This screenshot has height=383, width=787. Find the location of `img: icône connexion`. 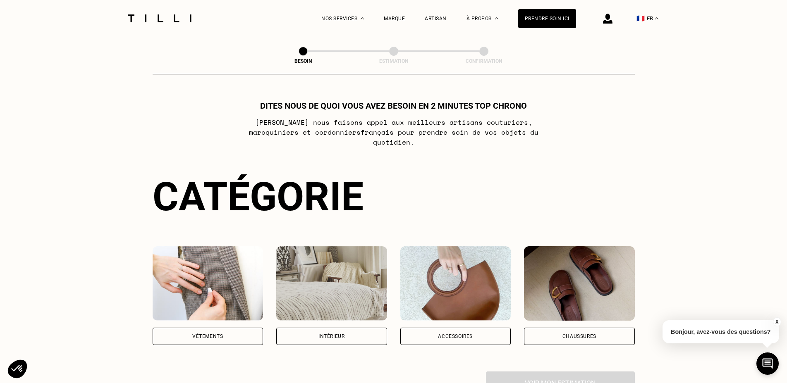

img: icône connexion is located at coordinates (608, 19).